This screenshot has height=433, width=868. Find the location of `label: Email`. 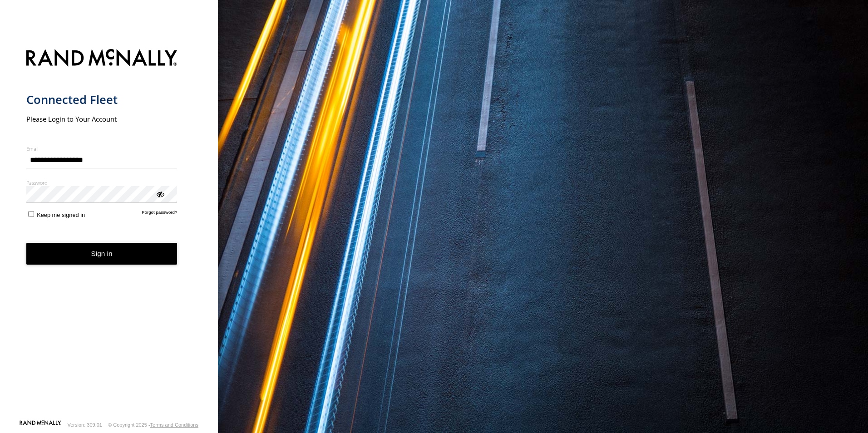

label: Email is located at coordinates (101, 148).